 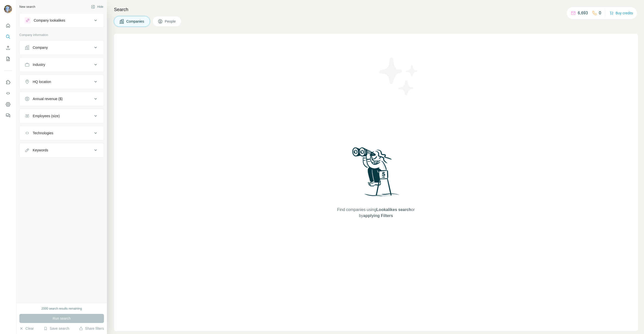 I want to click on h4: Search, so click(x=376, y=10).